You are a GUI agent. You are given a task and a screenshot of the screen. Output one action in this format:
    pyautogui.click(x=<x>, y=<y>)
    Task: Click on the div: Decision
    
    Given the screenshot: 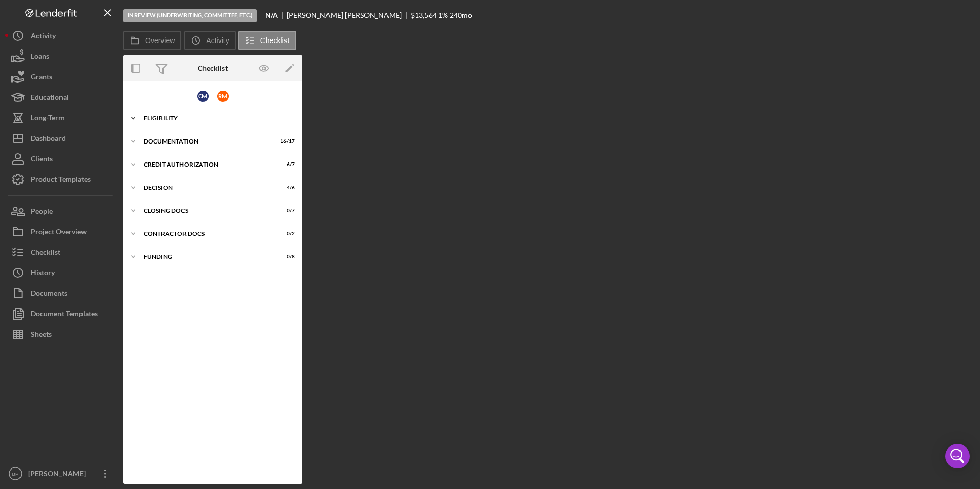 What is the action you would take?
    pyautogui.click(x=206, y=188)
    